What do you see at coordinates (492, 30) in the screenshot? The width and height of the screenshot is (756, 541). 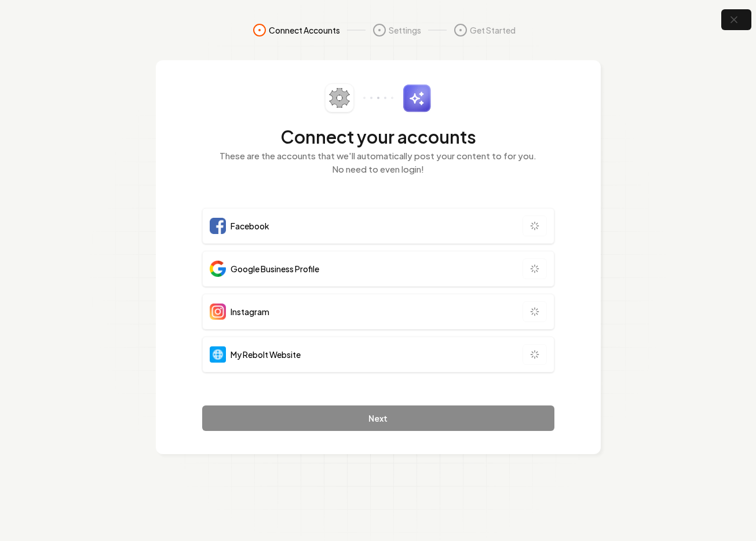 I see `span: Get Started` at bounding box center [492, 30].